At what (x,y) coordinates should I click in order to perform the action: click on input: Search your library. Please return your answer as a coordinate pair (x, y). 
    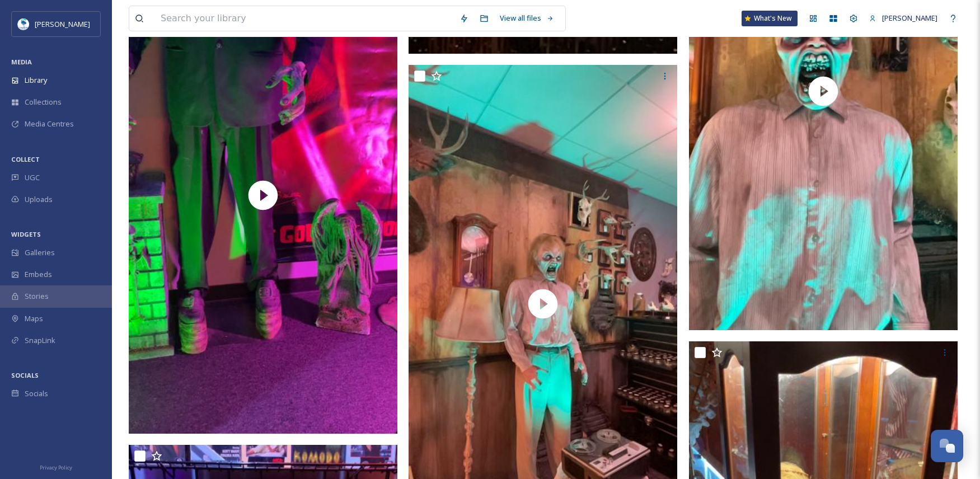
    Looking at the image, I should click on (304, 19).